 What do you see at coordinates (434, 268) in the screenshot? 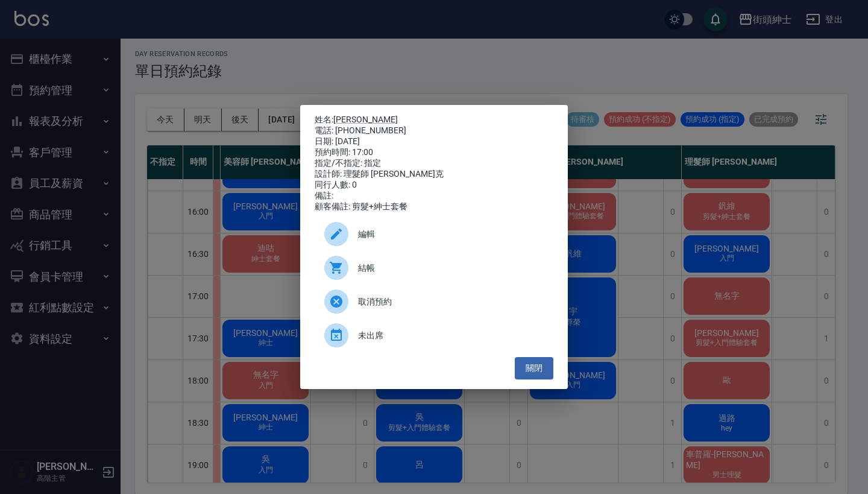
I see `div: 結帳` at bounding box center [434, 268].